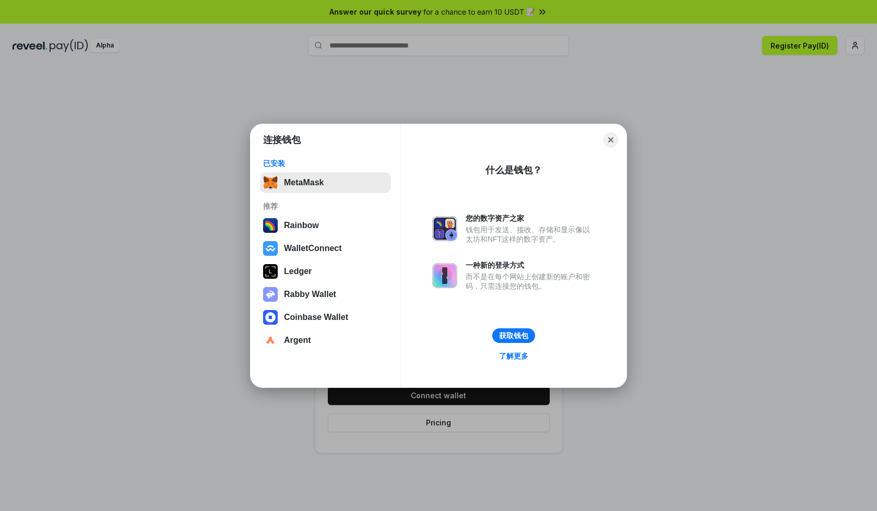 Image resolution: width=877 pixels, height=511 pixels. What do you see at coordinates (310, 295) in the screenshot?
I see `div: Rabby Wallet` at bounding box center [310, 295].